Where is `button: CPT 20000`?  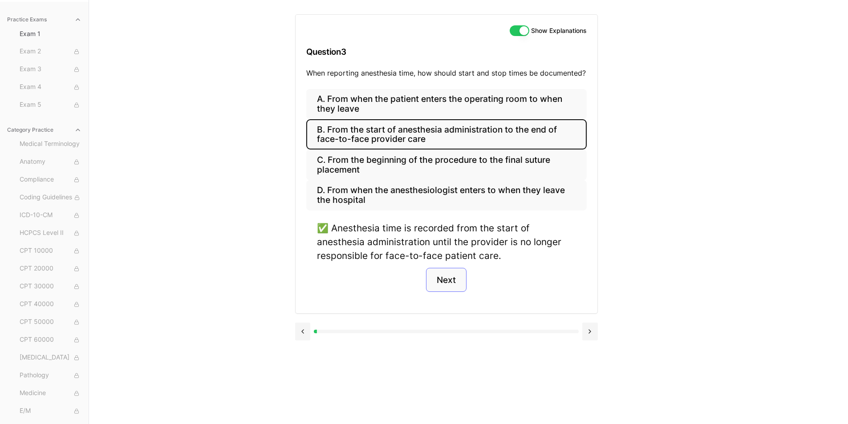 button: CPT 20000 is located at coordinates (50, 269).